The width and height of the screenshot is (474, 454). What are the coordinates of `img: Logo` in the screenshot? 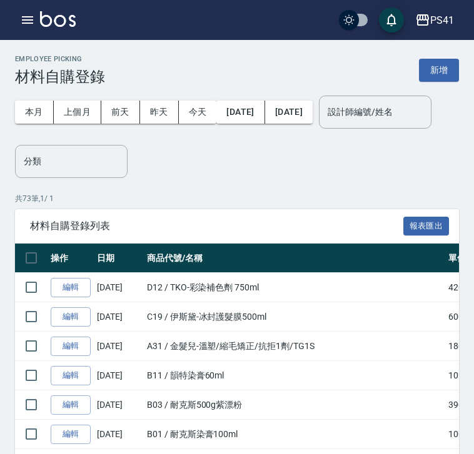 It's located at (57, 19).